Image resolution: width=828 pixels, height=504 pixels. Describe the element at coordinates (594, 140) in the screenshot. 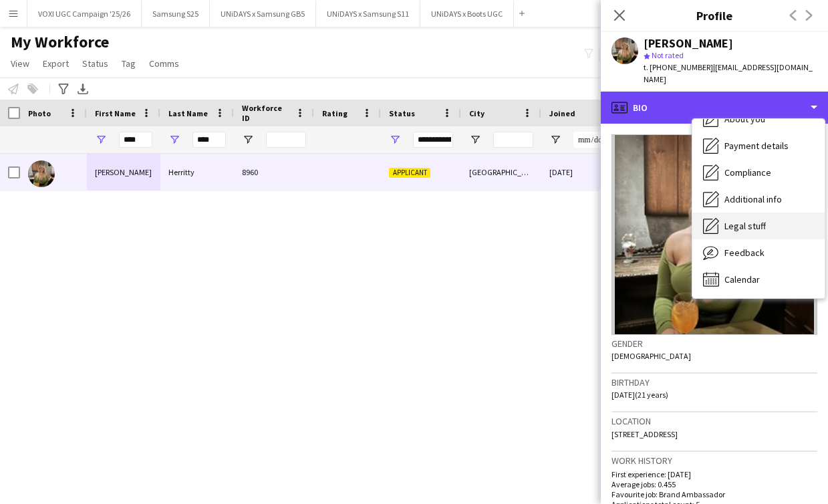

I see `input: Joined Filter Input` at that location.